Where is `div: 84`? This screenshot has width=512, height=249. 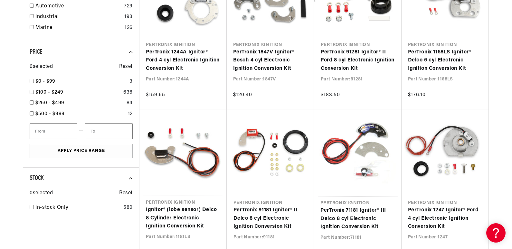 div: 84 is located at coordinates (129, 103).